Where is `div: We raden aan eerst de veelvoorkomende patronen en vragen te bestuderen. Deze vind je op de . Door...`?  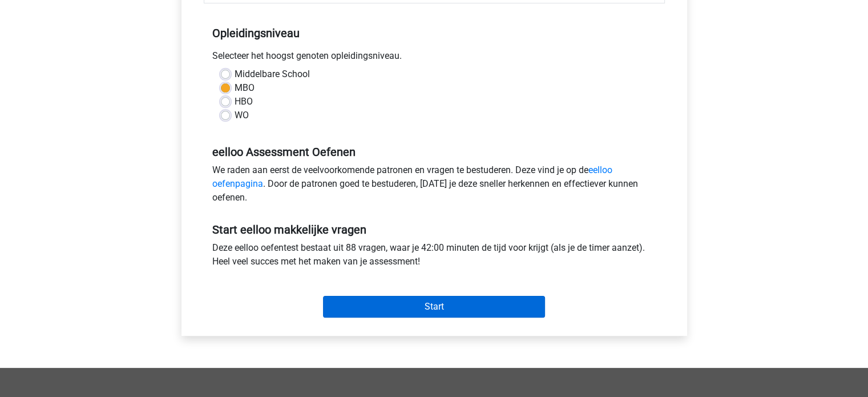
div: We raden aan eerst de veelvoorkomende patronen en vragen te bestuderen. Deze vind je op de . Door... is located at coordinates (434, 186).